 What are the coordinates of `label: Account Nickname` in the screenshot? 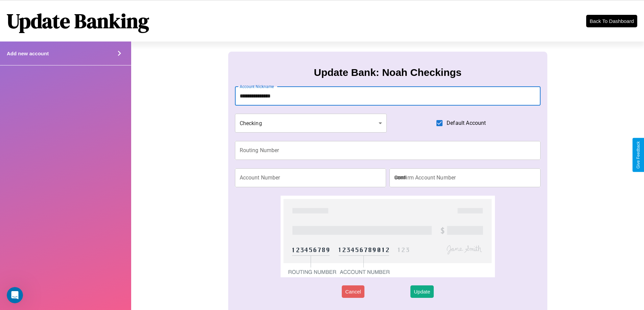 It's located at (257, 86).